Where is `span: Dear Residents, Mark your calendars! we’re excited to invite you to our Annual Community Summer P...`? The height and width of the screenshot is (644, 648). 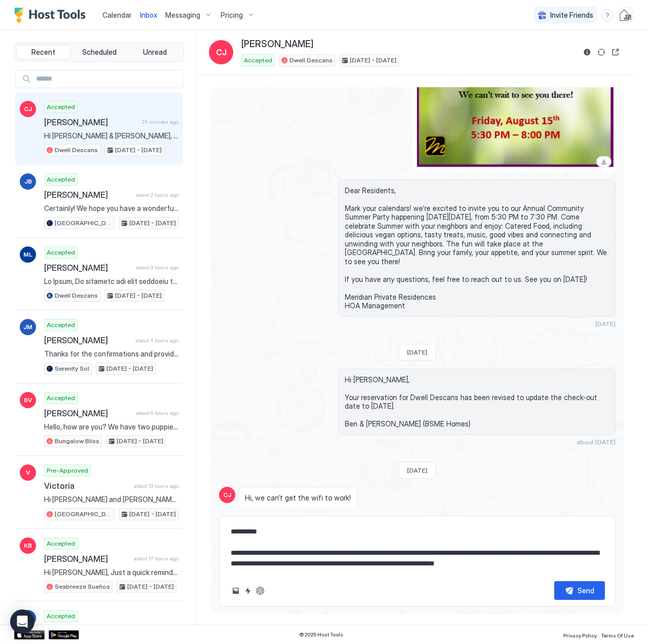 span: Dear Residents, Mark your calendars! we’re excited to invite you to our Annual Community Summer P... is located at coordinates (477, 248).